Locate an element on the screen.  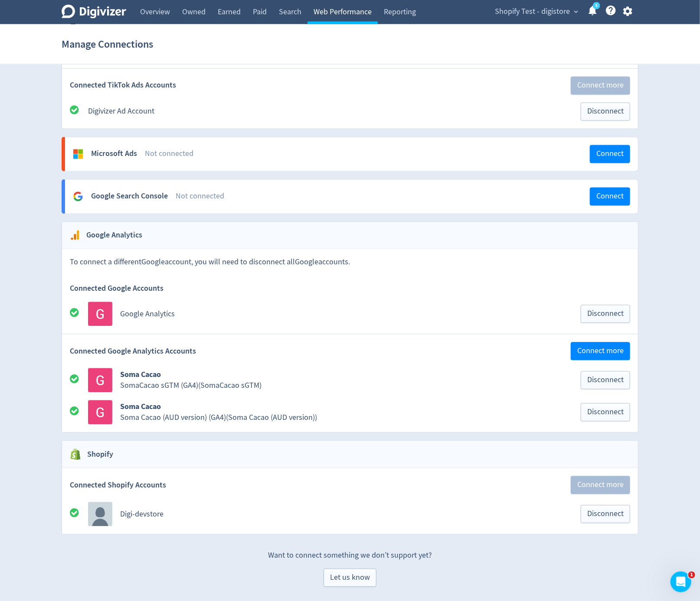
span: 1 is located at coordinates (692, 575).